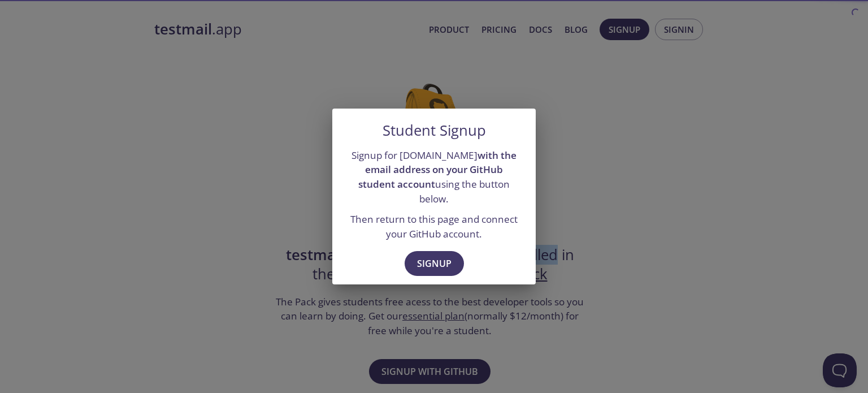  What do you see at coordinates (434, 130) in the screenshot?
I see `h5: Student Signup` at bounding box center [434, 130].